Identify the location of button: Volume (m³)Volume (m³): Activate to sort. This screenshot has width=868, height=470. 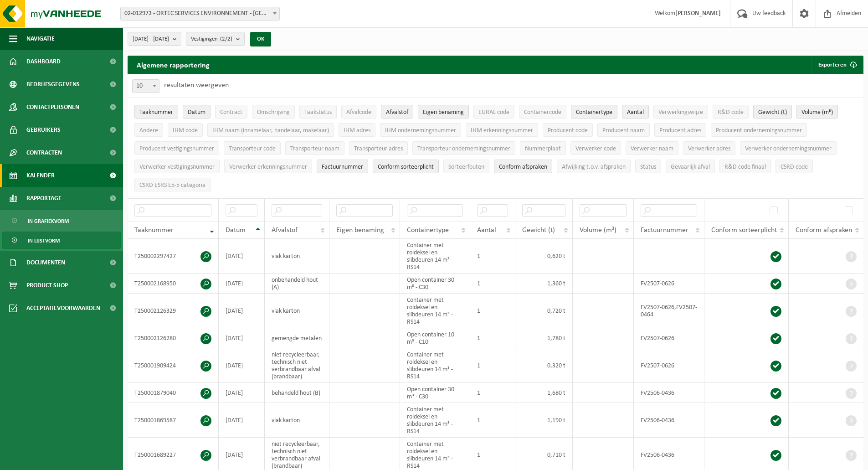
(816, 111).